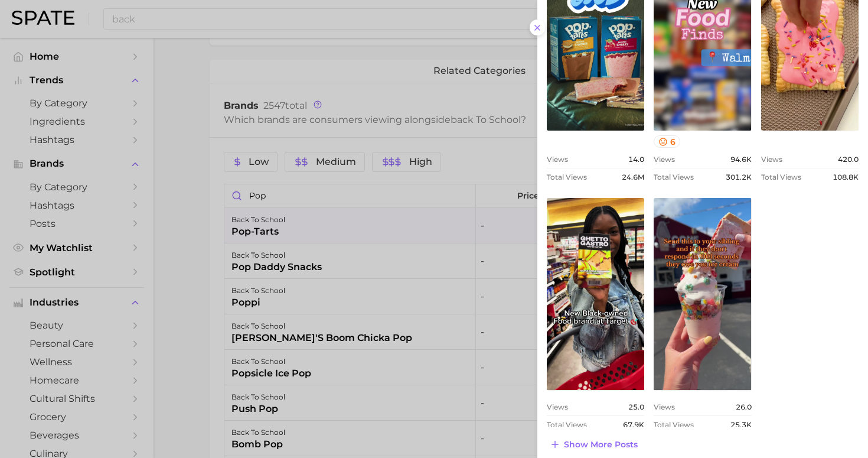  I want to click on span: 26.0, so click(743, 406).